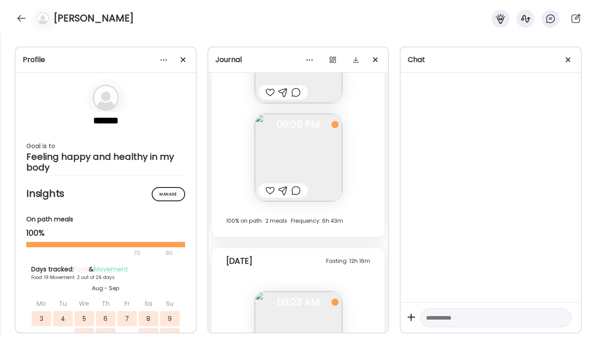  I want to click on div: Mo, so click(42, 303).